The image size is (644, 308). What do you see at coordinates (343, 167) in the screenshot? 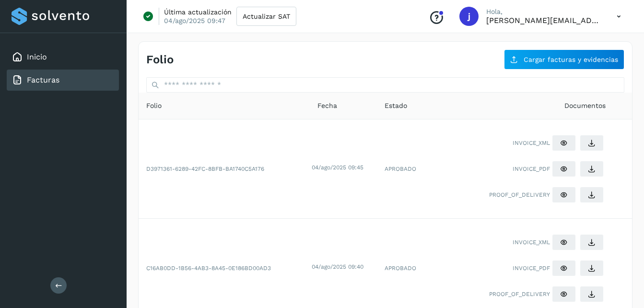
I see `div: 04/ago/2025 09:45` at bounding box center [343, 167].